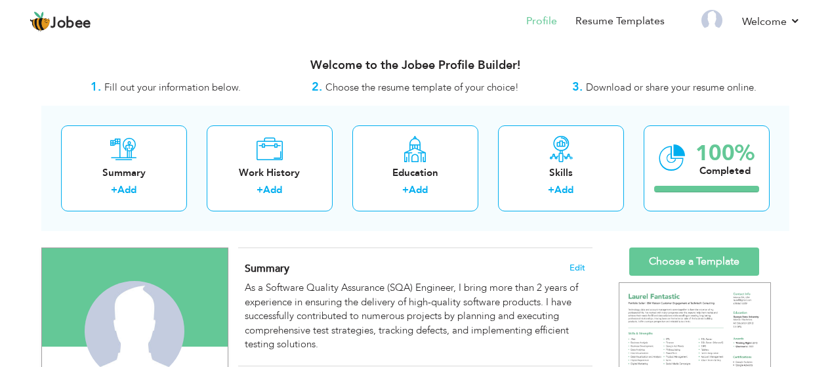 Image resolution: width=830 pixels, height=367 pixels. Describe the element at coordinates (725, 153) in the screenshot. I see `div: 100%` at that location.